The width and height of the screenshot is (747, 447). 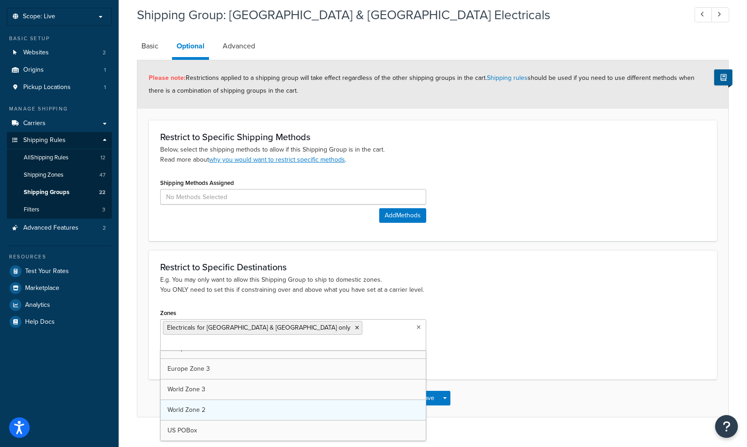 What do you see at coordinates (59, 288) in the screenshot?
I see `li: Marketplace` at bounding box center [59, 288].